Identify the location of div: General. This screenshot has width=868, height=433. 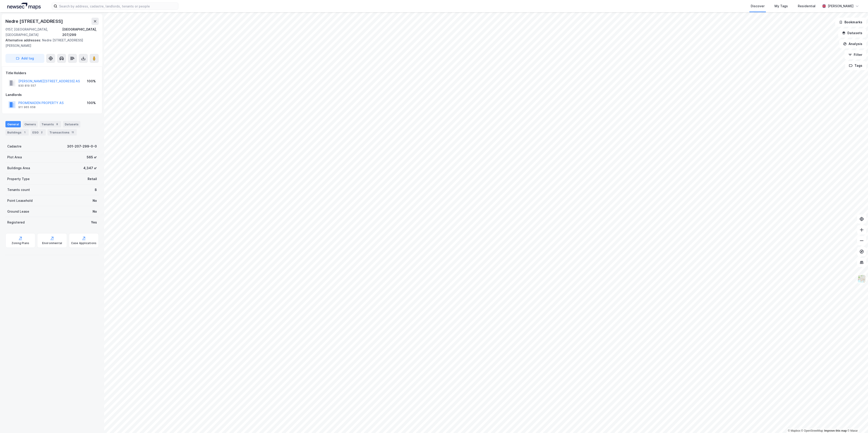
(13, 124).